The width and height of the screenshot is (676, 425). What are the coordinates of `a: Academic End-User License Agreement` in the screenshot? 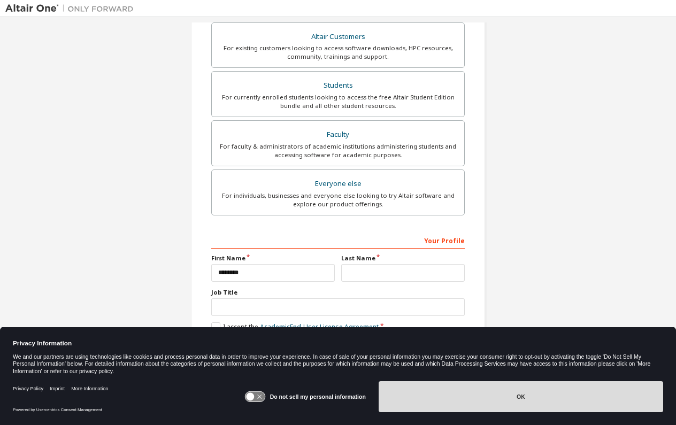 It's located at (319, 327).